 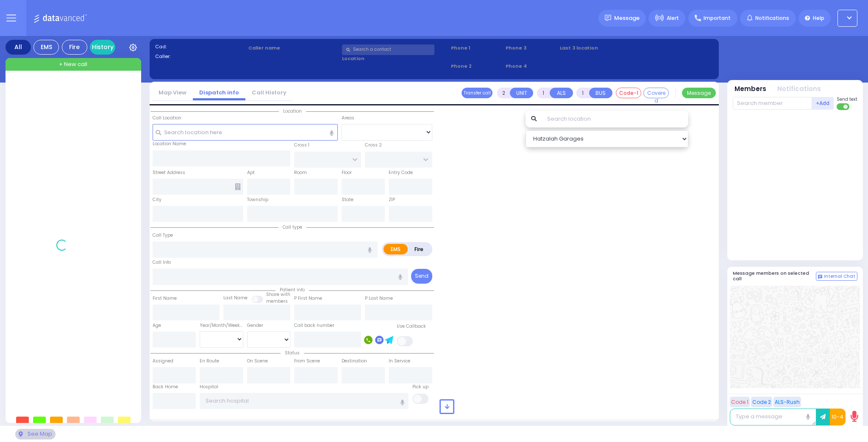 I want to click on label: Location, so click(x=395, y=59).